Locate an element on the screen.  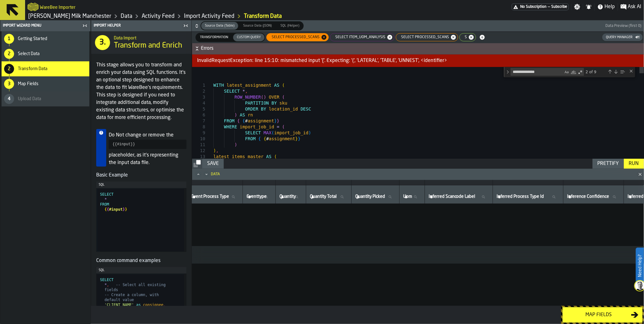
li: menu Getting Started is located at coordinates (45, 39).